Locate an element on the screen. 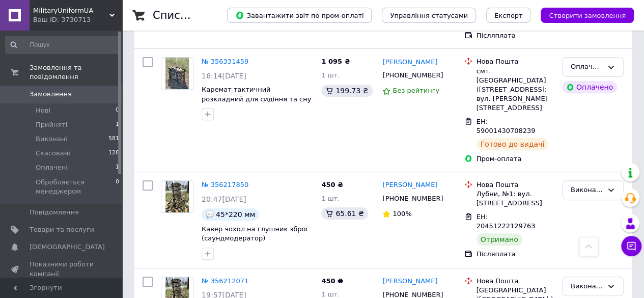 This screenshot has height=298, width=644. span: Скасовані is located at coordinates (53, 153).